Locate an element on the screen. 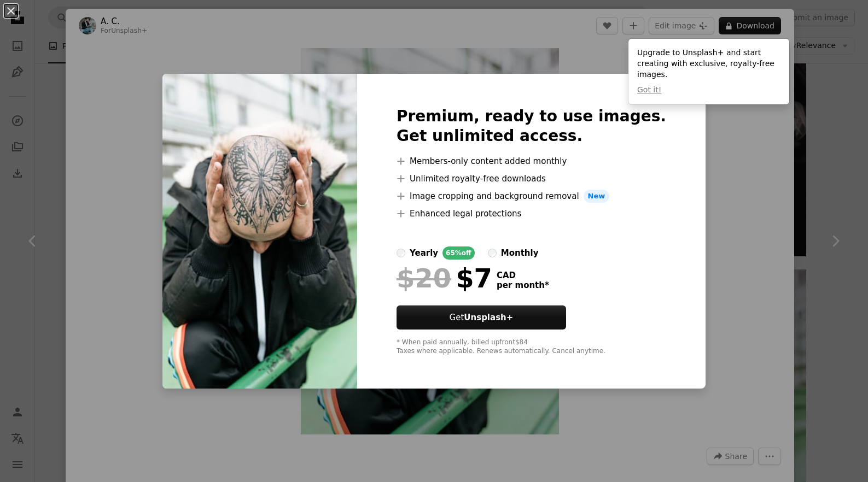 This screenshot has height=482, width=868. span: New is located at coordinates (596, 196).